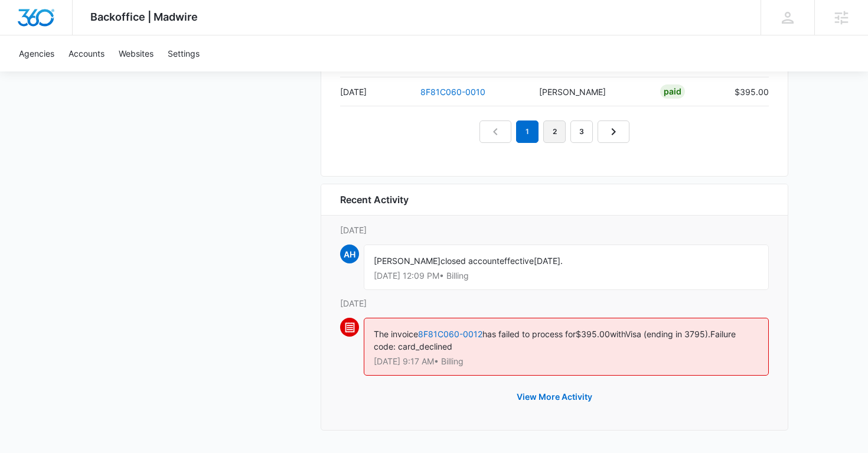 This screenshot has height=453, width=868. What do you see at coordinates (614, 131) in the screenshot?
I see `a: Next Page` at bounding box center [614, 131].